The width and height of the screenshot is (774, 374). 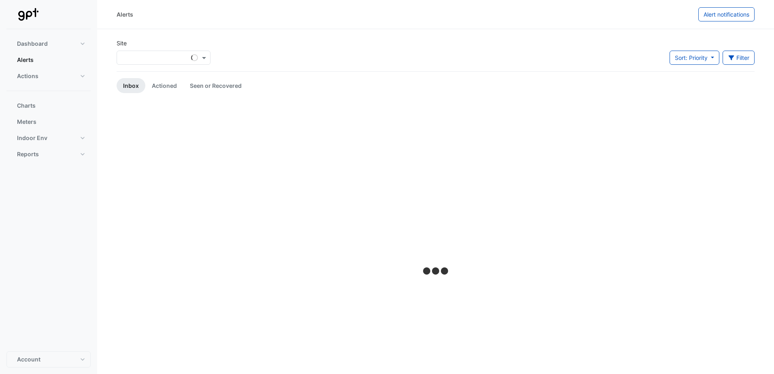 I want to click on button: Actions, so click(x=49, y=76).